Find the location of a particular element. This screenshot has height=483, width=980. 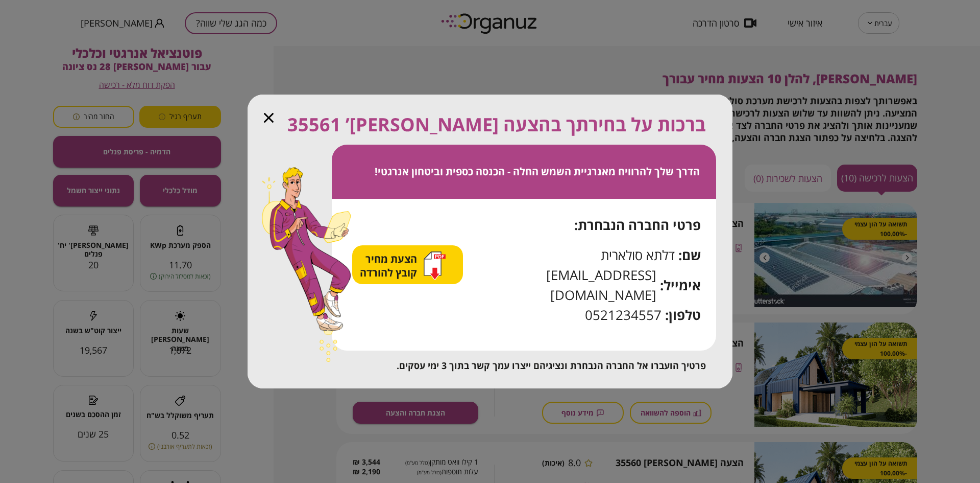

span: טלפון: is located at coordinates (683, 314).